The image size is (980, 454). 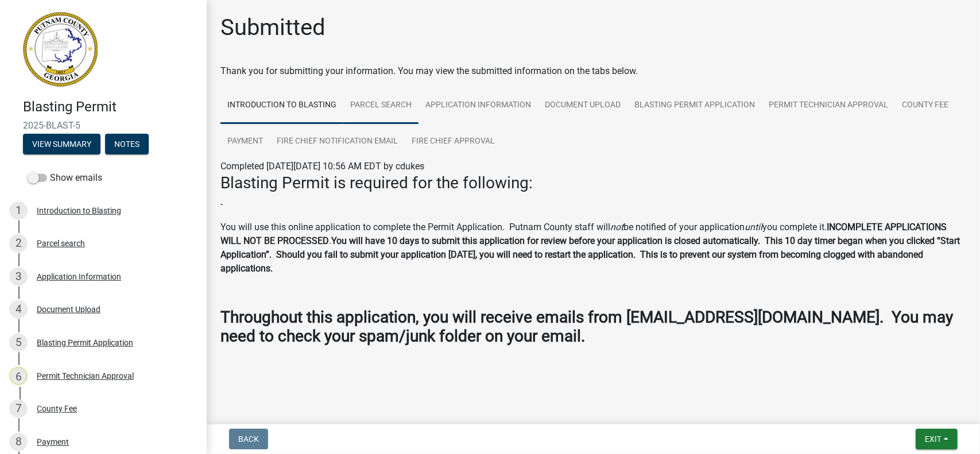 What do you see at coordinates (593, 71) in the screenshot?
I see `div: Thank you for submitting your information. You may view the submitted information on the tabs below.` at bounding box center [593, 71].